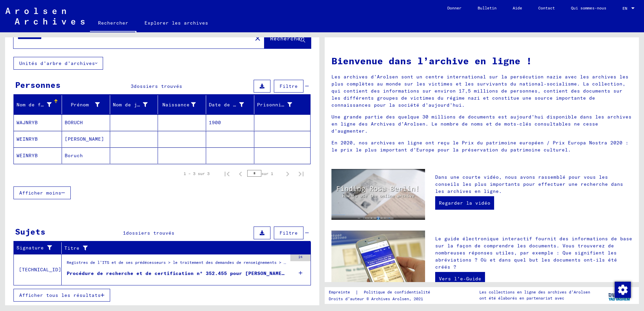 The image size is (644, 311). Describe the element at coordinates (176, 104) in the screenshot. I see `font: Naissance` at that location.